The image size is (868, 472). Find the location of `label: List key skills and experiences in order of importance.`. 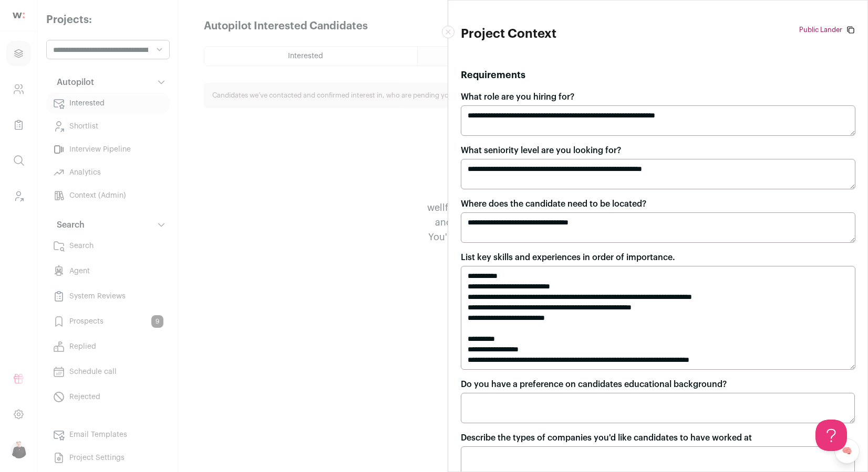

label: List key skills and experiences in order of importance. is located at coordinates (568, 258).